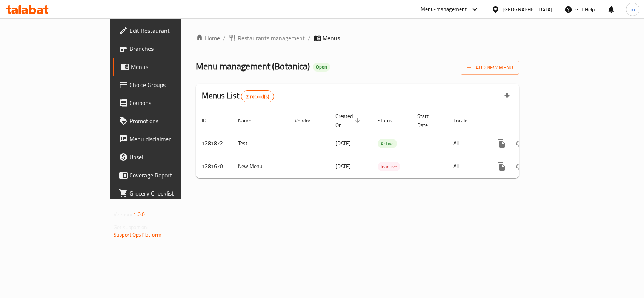 The width and height of the screenshot is (644, 298). I want to click on h2: Menus List, so click(238, 96).